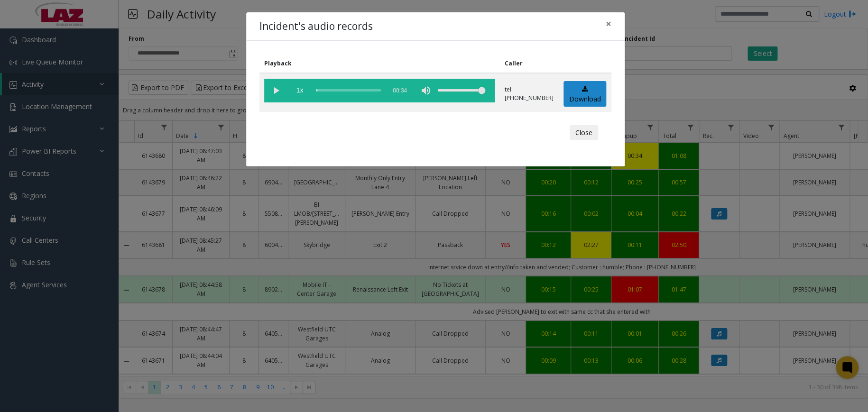 The width and height of the screenshot is (868, 412). What do you see at coordinates (585, 94) in the screenshot?
I see `a: Download` at bounding box center [585, 94].